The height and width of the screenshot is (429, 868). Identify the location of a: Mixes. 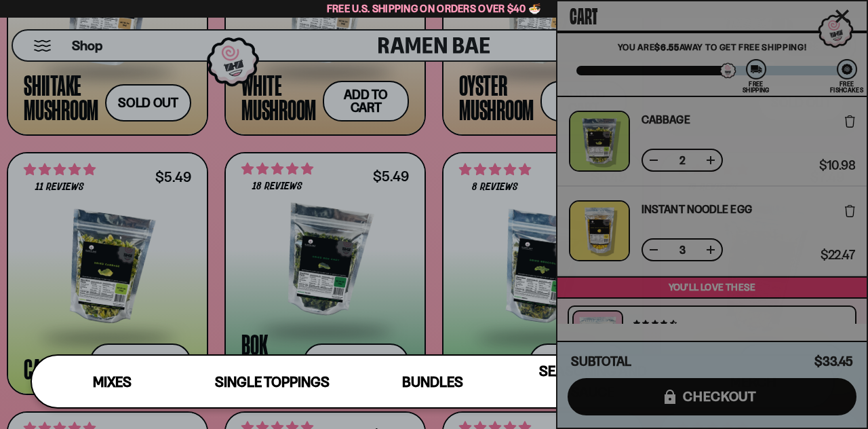
(112, 381).